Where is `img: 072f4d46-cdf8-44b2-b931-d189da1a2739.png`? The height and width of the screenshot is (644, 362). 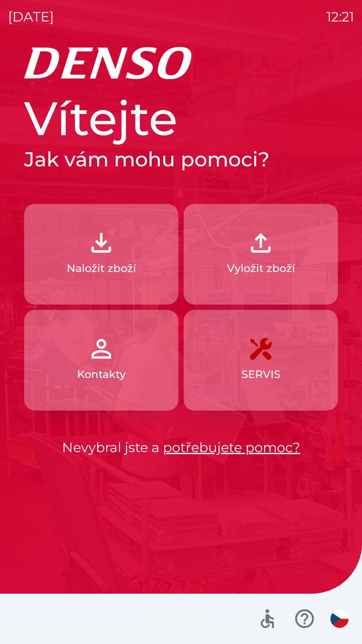
img: 072f4d46-cdf8-44b2-b931-d189da1a2739.png is located at coordinates (101, 349).